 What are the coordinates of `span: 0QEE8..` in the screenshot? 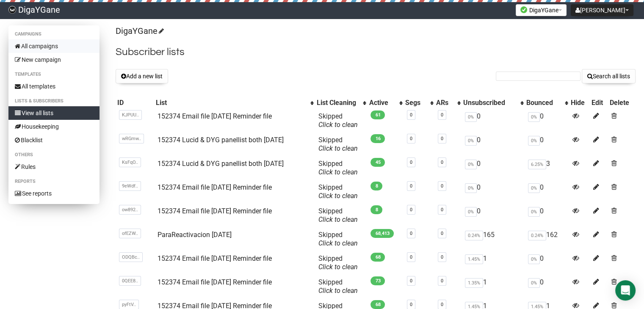 It's located at (130, 281).